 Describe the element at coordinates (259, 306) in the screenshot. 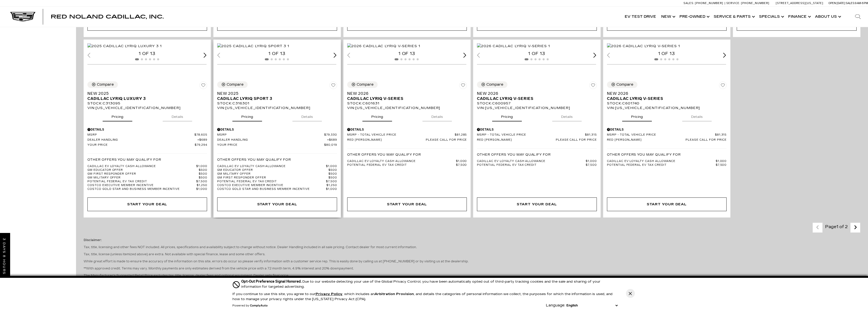

I see `a: ComplyAuto` at that location.